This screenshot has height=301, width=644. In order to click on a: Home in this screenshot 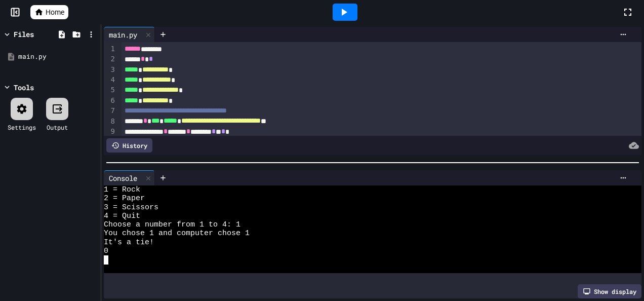, I will do `click(49, 12)`.